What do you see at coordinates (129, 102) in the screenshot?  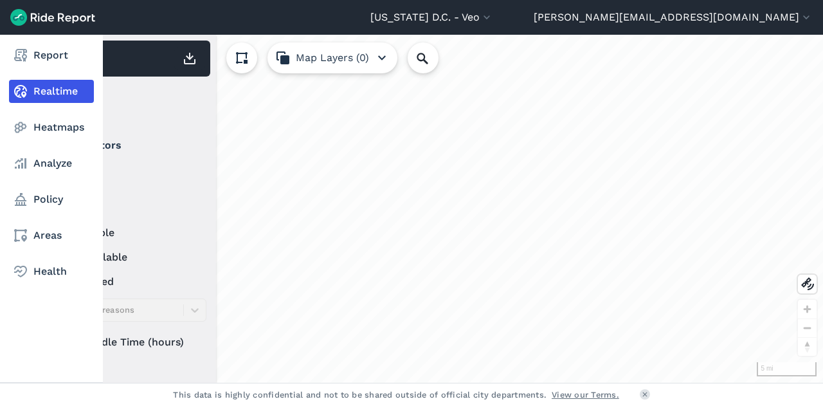 I see `div: Filter` at bounding box center [129, 102].